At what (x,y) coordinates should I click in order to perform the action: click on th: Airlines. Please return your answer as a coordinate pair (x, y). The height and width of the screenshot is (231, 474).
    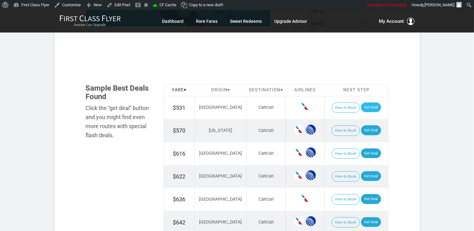
    Looking at the image, I should click on (305, 90).